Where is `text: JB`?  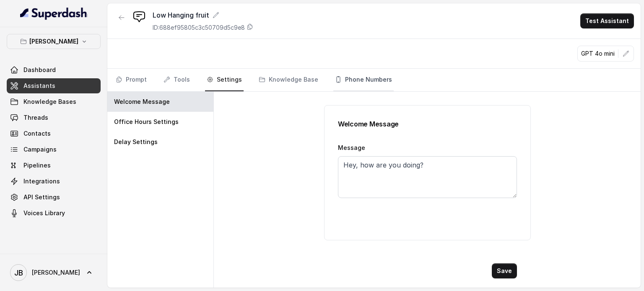 text: JB is located at coordinates (19, 273).